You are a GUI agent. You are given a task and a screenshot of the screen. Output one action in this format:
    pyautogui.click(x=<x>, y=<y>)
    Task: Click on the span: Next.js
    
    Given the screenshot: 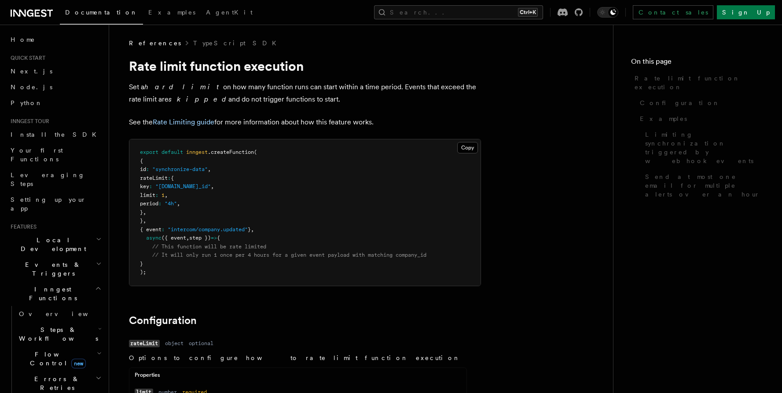 What is the action you would take?
    pyautogui.click(x=31, y=71)
    